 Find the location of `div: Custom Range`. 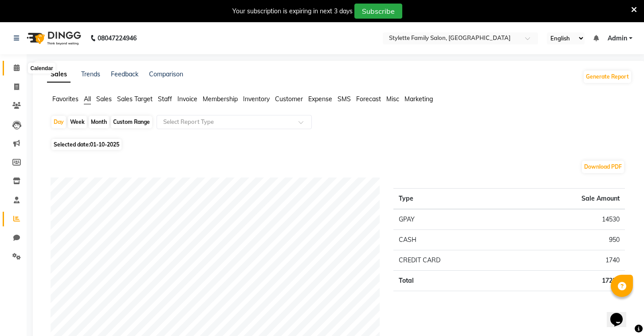

div: Custom Range is located at coordinates (132, 122).